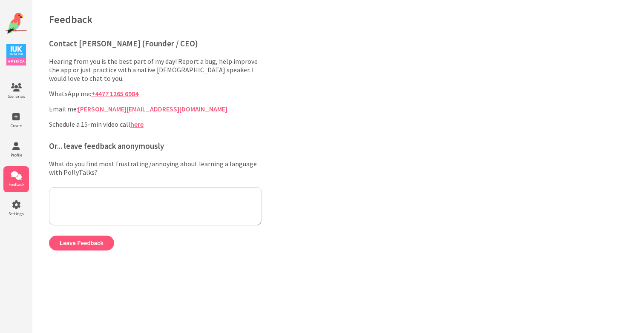 The height and width of the screenshot is (333, 644). I want to click on span: Create, so click(16, 126).